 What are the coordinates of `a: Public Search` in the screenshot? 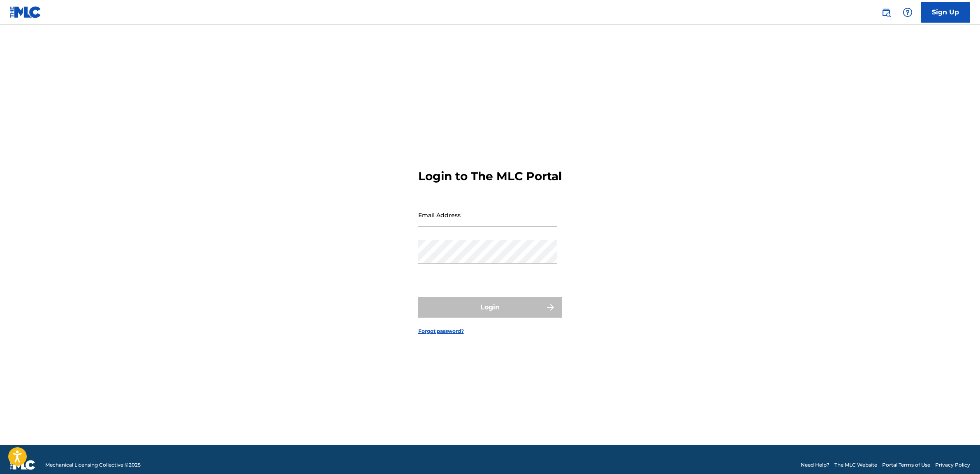 It's located at (887, 12).